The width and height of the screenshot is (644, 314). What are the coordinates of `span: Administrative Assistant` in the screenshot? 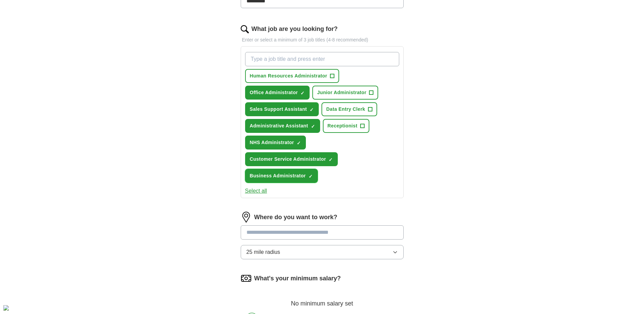 It's located at (279, 126).